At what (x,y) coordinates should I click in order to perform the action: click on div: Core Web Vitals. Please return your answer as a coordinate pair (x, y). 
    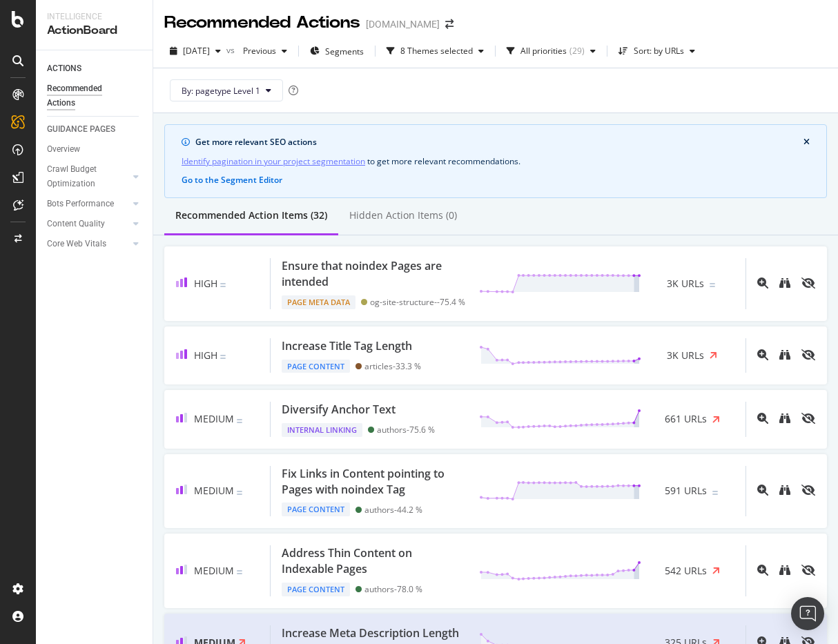
    Looking at the image, I should click on (76, 243).